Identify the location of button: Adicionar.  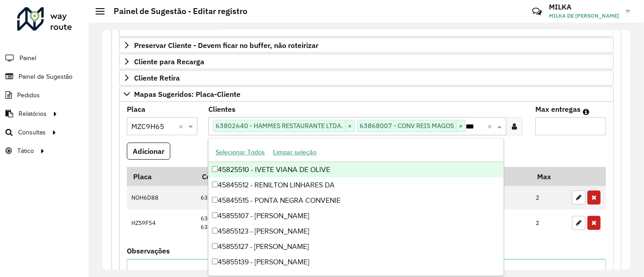
(148, 151).